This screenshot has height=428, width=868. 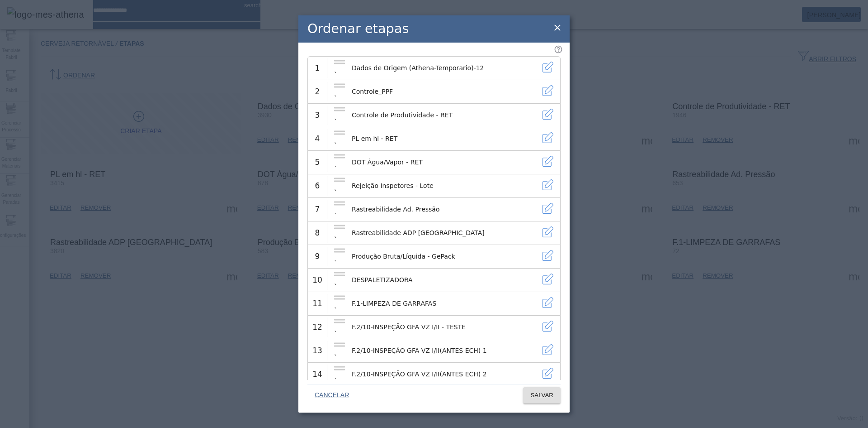 What do you see at coordinates (444, 162) in the screenshot?
I see `div: DOT Água/Vapor - RET` at bounding box center [444, 162].